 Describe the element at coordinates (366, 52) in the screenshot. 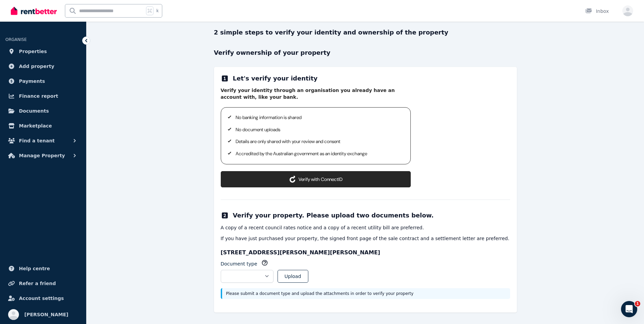

I see `p: Verify ownership of your property` at that location.